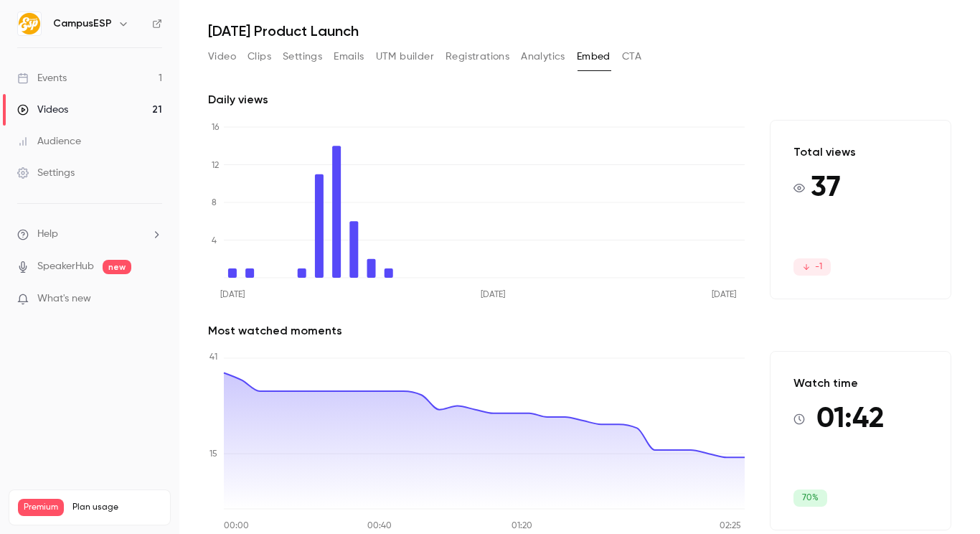 The width and height of the screenshot is (980, 534). I want to click on tspan: 16, so click(215, 128).